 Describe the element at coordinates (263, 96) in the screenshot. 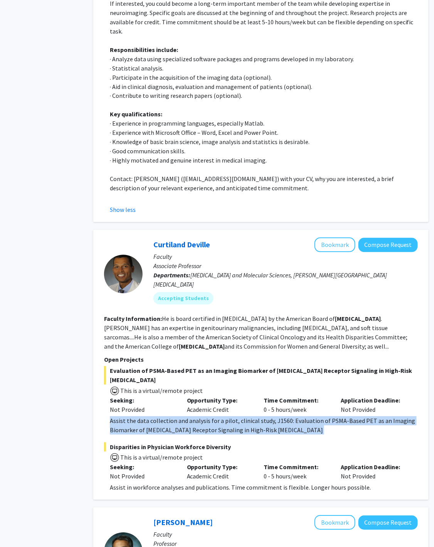

I see `p: · Contribute to writing research papers (optional).` at that location.